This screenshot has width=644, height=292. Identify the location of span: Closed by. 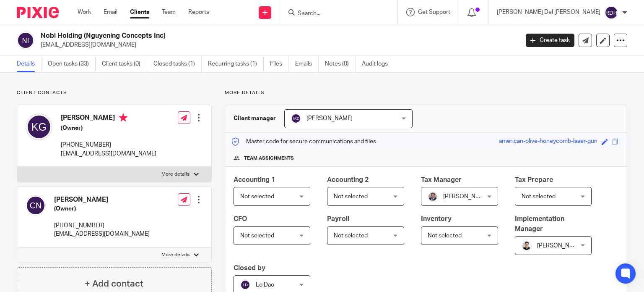
(249, 268).